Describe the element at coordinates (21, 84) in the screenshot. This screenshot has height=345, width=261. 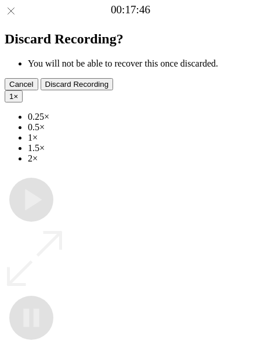
I see `button: Cancel` at that location.